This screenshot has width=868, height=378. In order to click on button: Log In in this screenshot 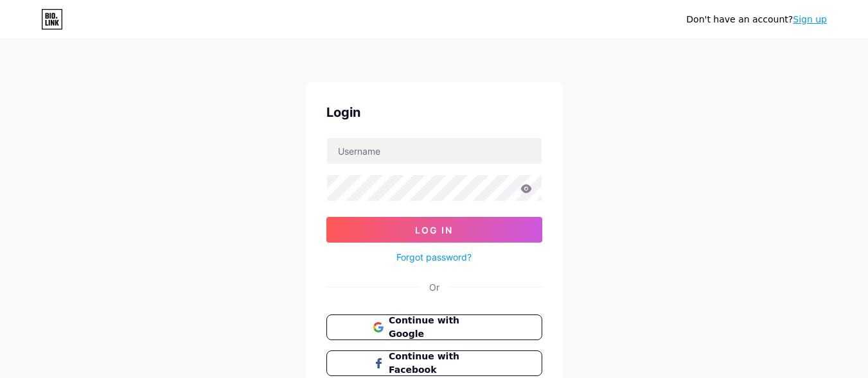, I will do `click(434, 229)`.